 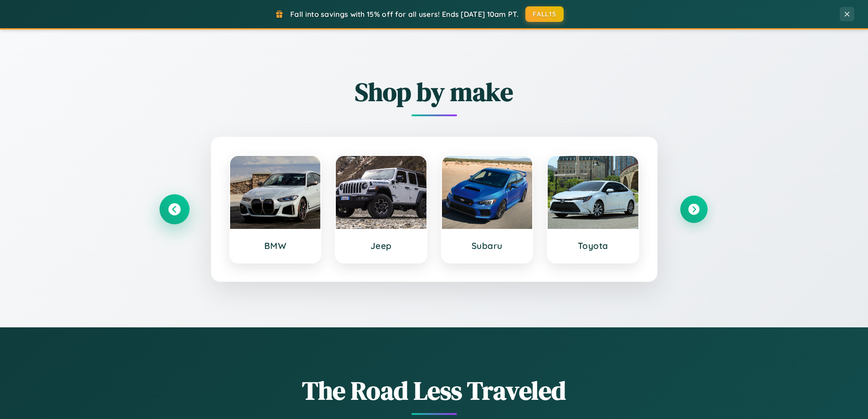 I want to click on h3: Toyota, so click(x=592, y=246).